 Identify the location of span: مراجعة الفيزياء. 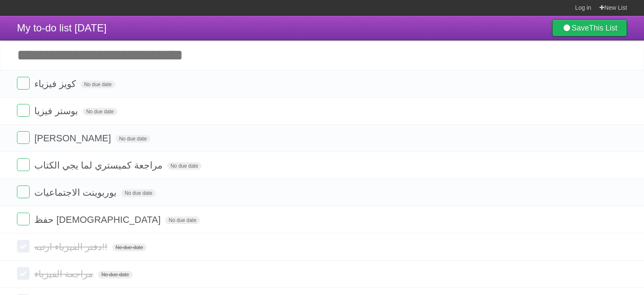
(65, 273).